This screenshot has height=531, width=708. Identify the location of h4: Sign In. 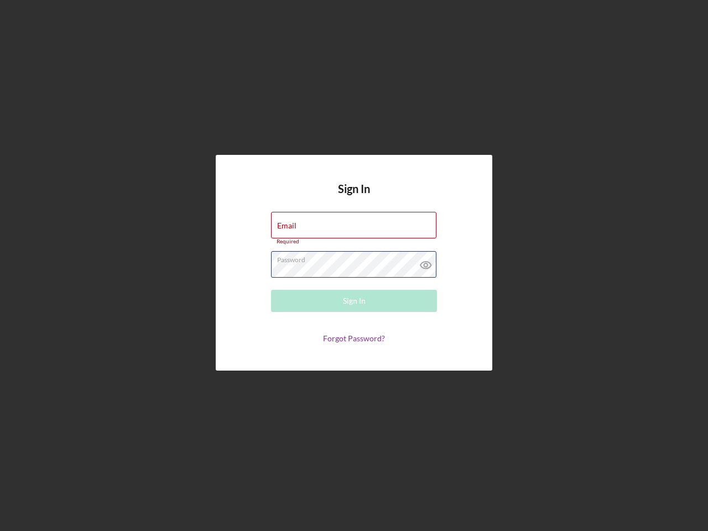
(354, 197).